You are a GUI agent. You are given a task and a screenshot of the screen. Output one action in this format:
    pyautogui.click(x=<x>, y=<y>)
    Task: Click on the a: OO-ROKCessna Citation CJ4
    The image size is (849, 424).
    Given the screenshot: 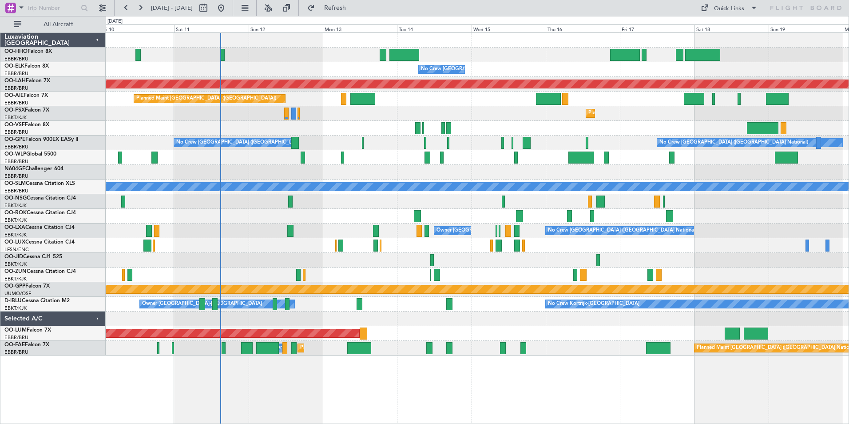 What is the action you would take?
    pyautogui.click(x=40, y=213)
    